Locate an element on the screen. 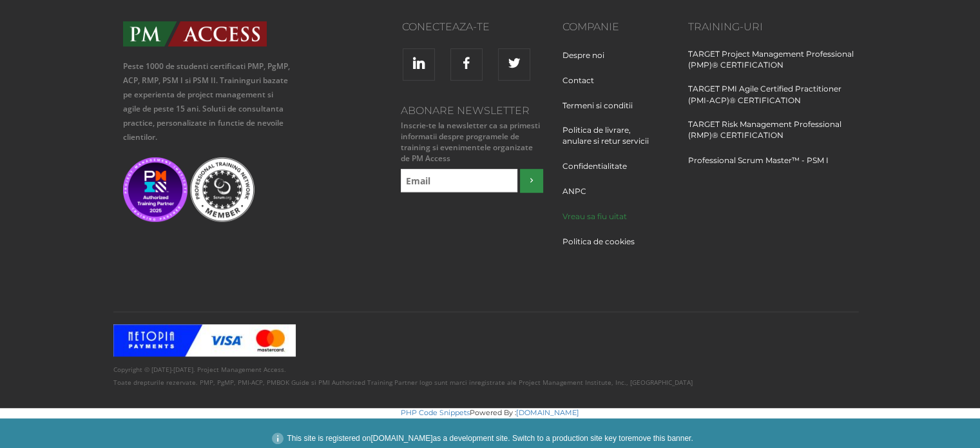 This screenshot has width=980, height=448. h3: Companie is located at coordinates (615, 27).